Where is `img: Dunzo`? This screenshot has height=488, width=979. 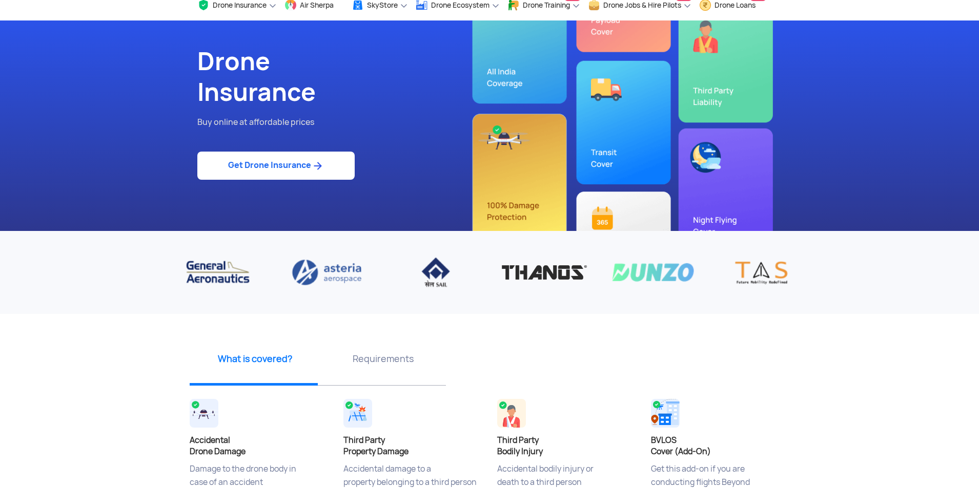 img: Dunzo is located at coordinates (653, 273).